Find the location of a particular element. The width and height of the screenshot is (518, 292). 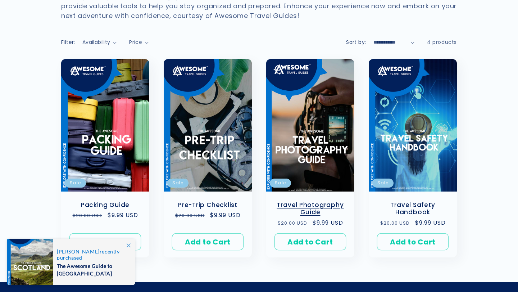

a: Travel Photography Guide is located at coordinates (310, 209).